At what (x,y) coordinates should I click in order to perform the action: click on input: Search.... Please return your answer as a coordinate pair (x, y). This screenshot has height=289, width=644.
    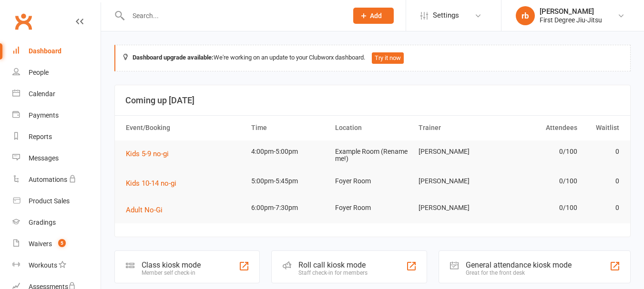
    Looking at the image, I should click on (233, 16).